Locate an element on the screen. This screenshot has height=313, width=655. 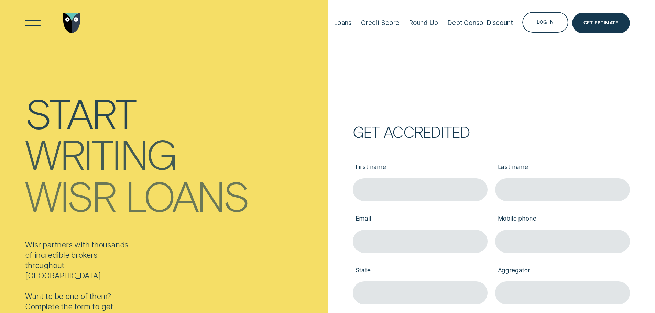
div: Loans is located at coordinates (343, 23).